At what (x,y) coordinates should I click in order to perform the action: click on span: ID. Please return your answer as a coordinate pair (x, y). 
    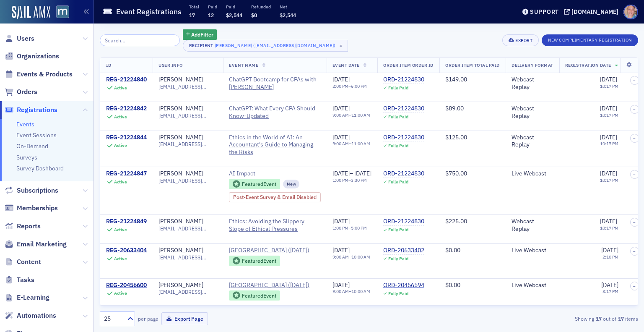
    Looking at the image, I should click on (109, 65).